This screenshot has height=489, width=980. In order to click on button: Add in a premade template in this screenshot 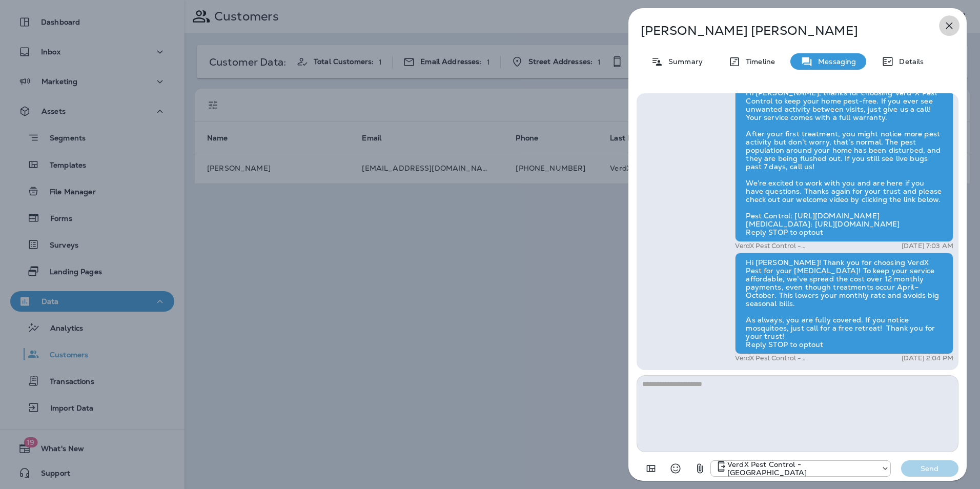, I will do `click(651, 468)`.